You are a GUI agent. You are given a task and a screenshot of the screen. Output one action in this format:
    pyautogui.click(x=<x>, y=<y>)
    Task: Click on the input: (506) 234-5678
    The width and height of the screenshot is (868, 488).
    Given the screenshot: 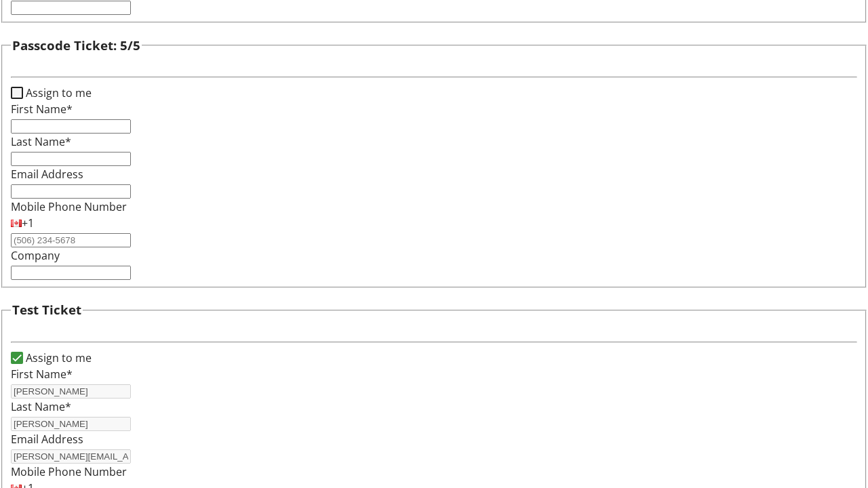 What is the action you would take?
    pyautogui.click(x=70, y=240)
    